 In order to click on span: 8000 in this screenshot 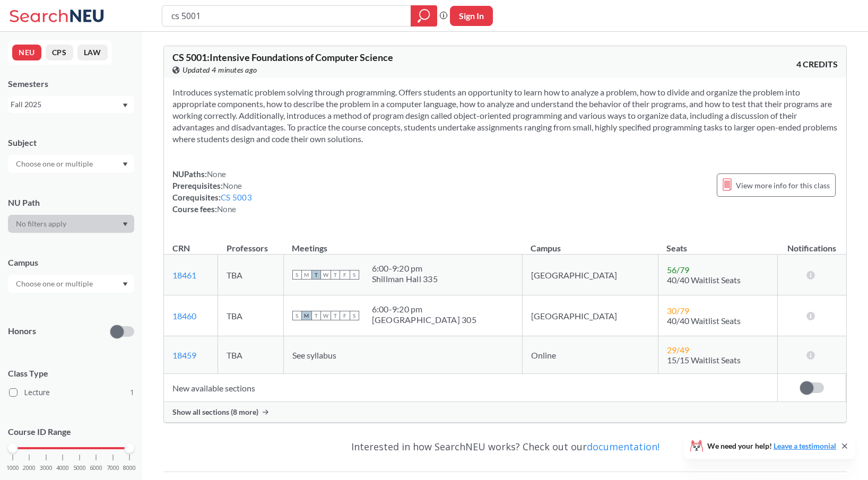, I will do `click(129, 468)`.